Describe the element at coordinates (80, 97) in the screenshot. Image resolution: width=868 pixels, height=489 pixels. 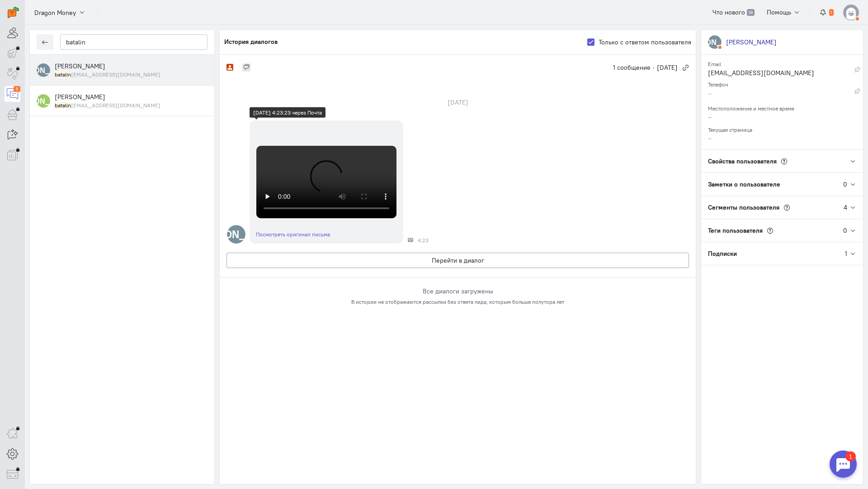
I see `span: Александр Б.` at that location.